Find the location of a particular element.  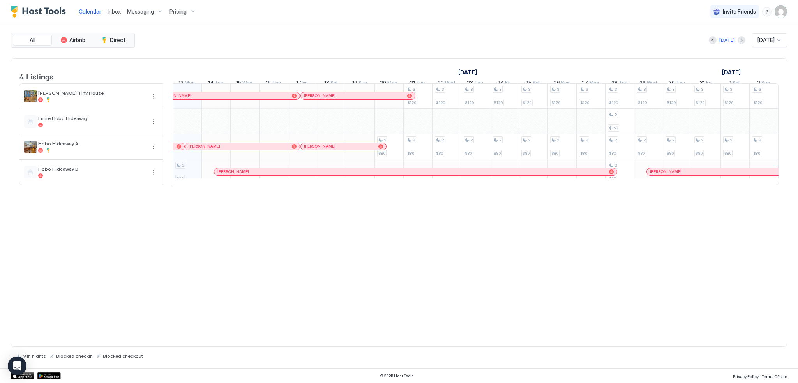

span: Airbnb is located at coordinates (77, 40).